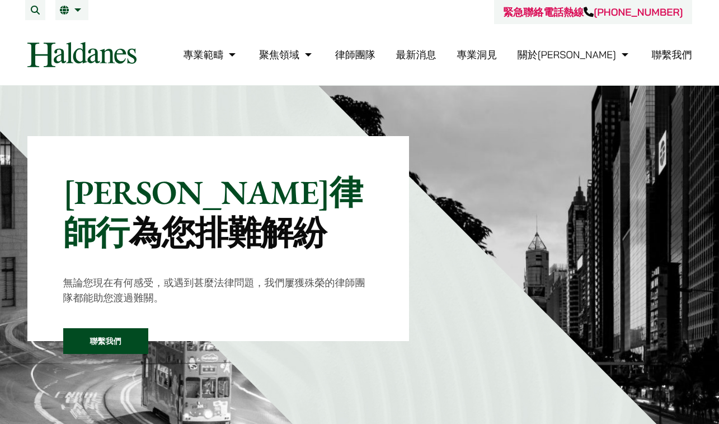  What do you see at coordinates (82, 54) in the screenshot?
I see `img: Logo of Haldanes` at bounding box center [82, 54].